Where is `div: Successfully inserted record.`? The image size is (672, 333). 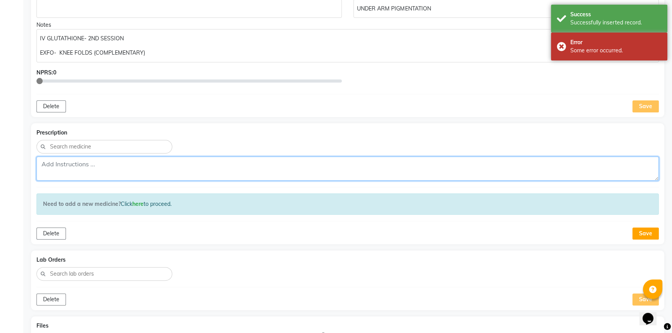 div: Successfully inserted record. is located at coordinates (616, 22).